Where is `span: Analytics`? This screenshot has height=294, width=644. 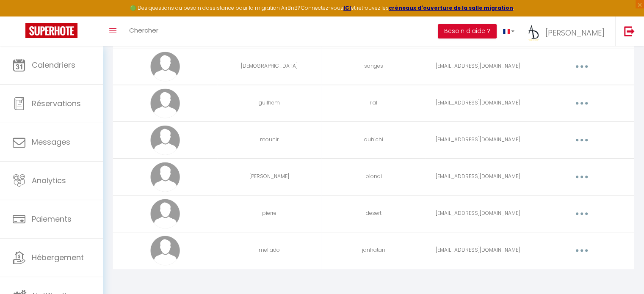 span: Analytics is located at coordinates (49, 180).